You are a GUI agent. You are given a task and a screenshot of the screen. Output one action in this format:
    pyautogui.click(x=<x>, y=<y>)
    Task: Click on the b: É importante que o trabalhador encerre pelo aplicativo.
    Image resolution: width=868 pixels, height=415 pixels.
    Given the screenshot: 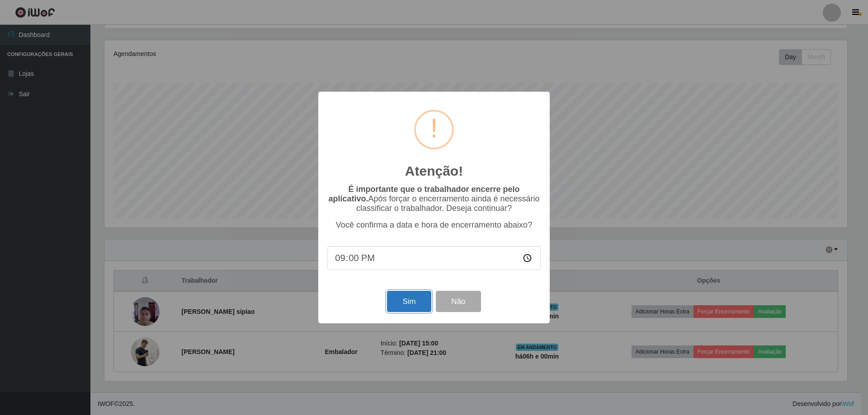 What is the action you would take?
    pyautogui.click(x=424, y=193)
    